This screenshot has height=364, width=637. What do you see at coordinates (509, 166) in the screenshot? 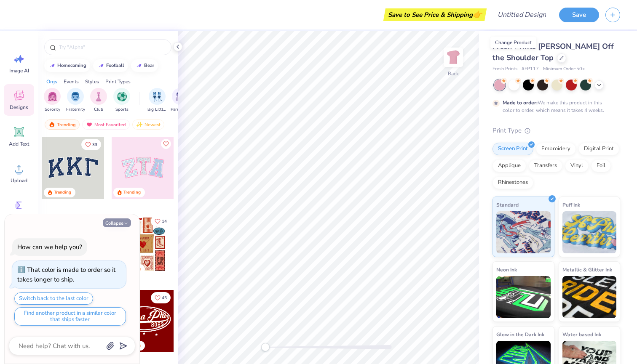
I see `div: Applique` at bounding box center [509, 166].